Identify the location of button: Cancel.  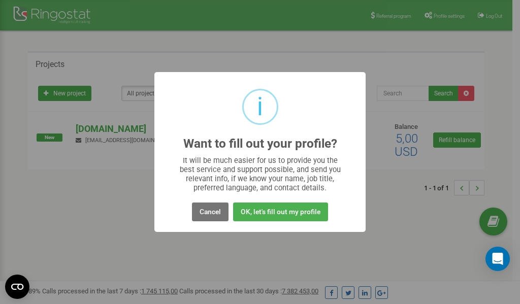
(210, 212).